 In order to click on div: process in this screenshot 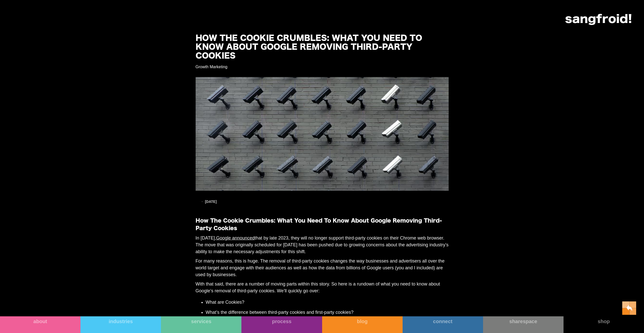, I will do `click(282, 322)`.